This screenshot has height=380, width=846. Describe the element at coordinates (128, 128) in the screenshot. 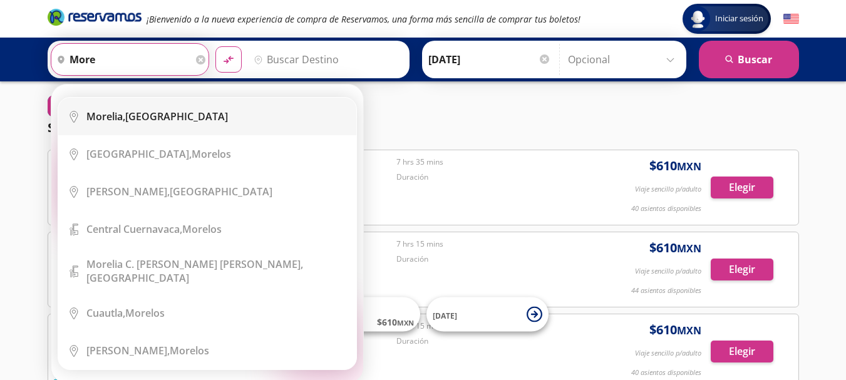

I see `p: Seleccionar horario de ida` at that location.